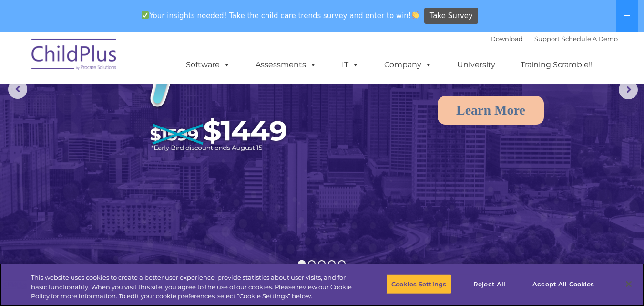 Image resolution: width=644 pixels, height=306 pixels. I want to click on a: Support, so click(547, 39).